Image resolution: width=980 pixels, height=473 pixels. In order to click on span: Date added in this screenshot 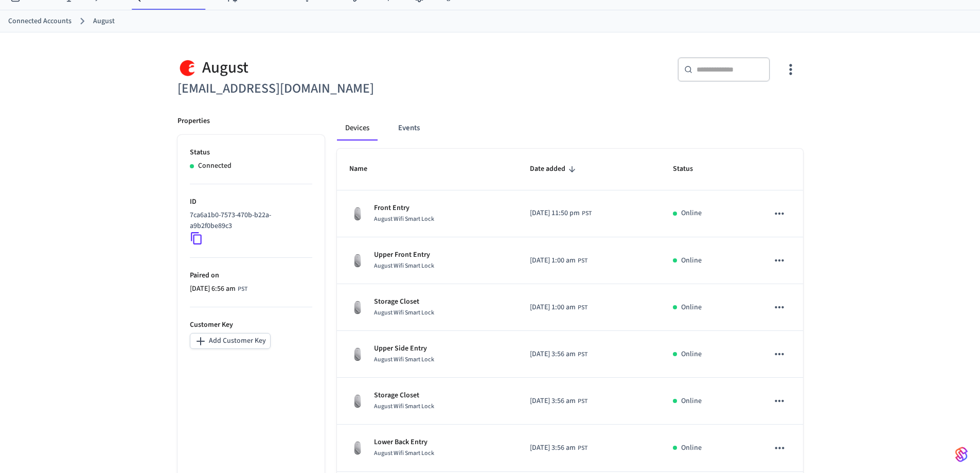, I will do `click(554, 169)`.